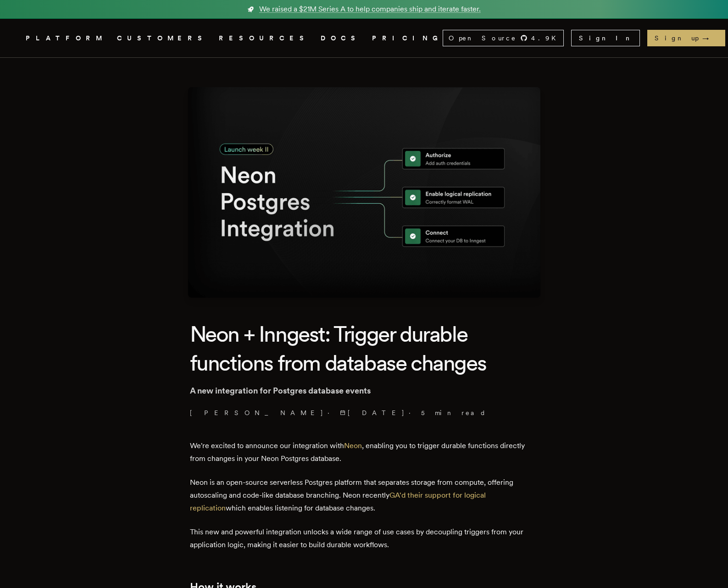 The height and width of the screenshot is (588, 728). Describe the element at coordinates (370, 9) in the screenshot. I see `span: We raised a $21M Series A to help companies ship and iterate faster.` at that location.